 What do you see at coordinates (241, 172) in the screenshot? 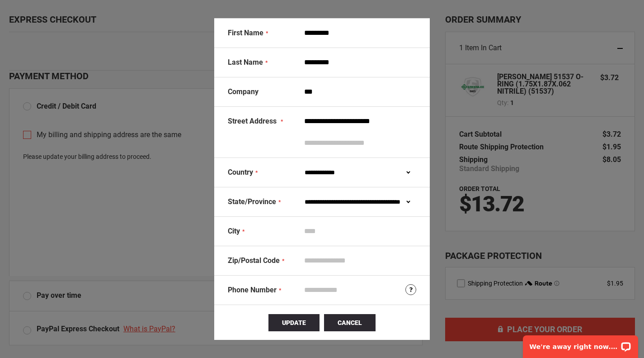
I see `span: Country` at bounding box center [241, 172].